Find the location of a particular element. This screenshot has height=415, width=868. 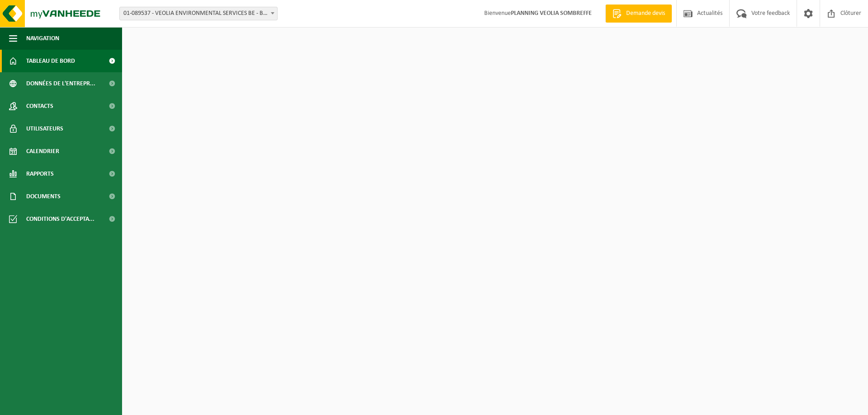

strong: PLANNING VEOLIA SOMBREFFE is located at coordinates (551, 13).